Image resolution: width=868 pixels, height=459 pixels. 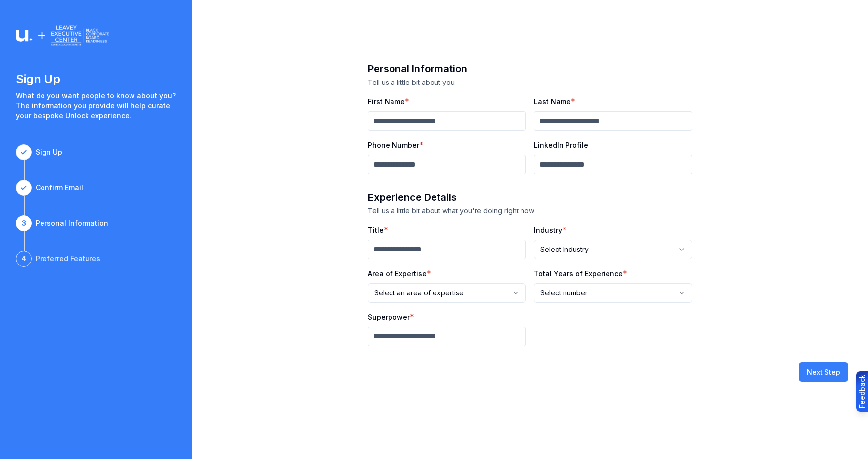 I want to click on div: Personal Information, so click(x=71, y=224).